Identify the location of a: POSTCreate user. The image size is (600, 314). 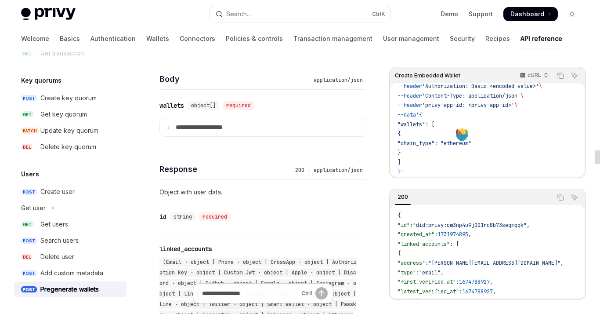
(70, 192).